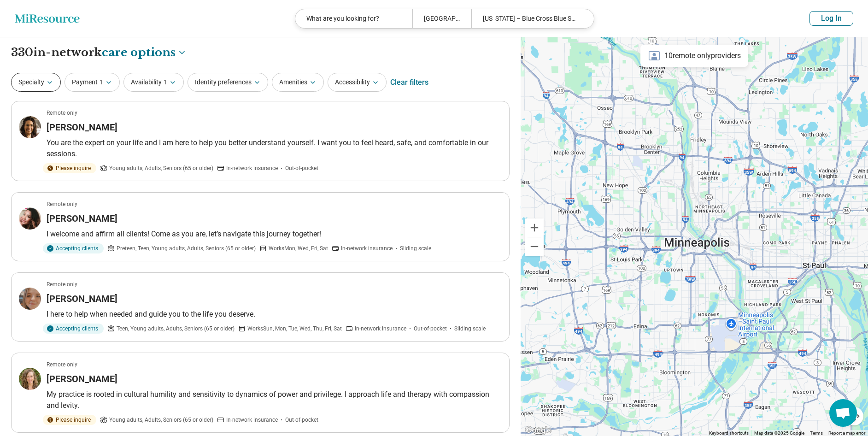  Describe the element at coordinates (831, 18) in the screenshot. I see `button: Log In` at that location.